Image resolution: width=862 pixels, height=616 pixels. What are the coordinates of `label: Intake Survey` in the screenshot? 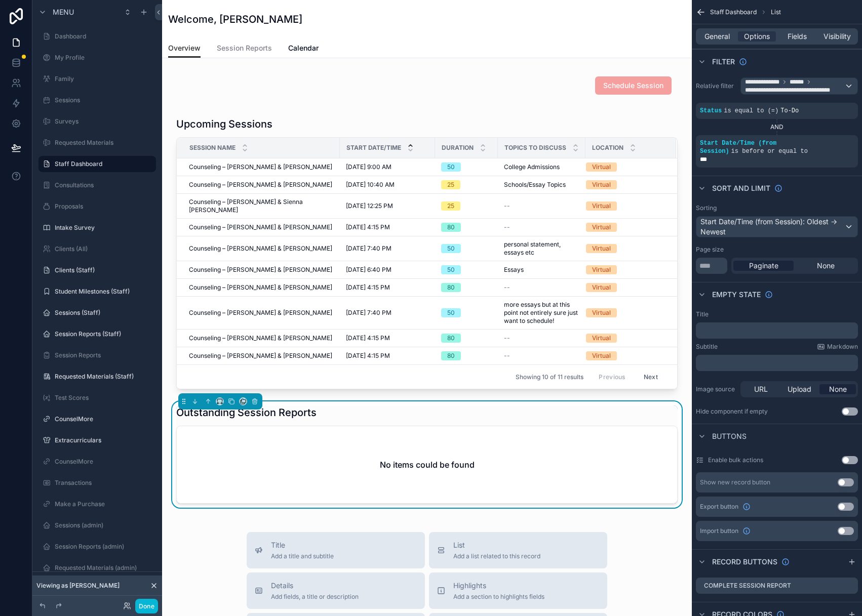 It's located at (104, 227).